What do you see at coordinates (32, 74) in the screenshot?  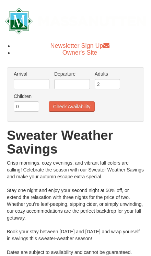 I see `label: Arrival` at bounding box center [32, 74].